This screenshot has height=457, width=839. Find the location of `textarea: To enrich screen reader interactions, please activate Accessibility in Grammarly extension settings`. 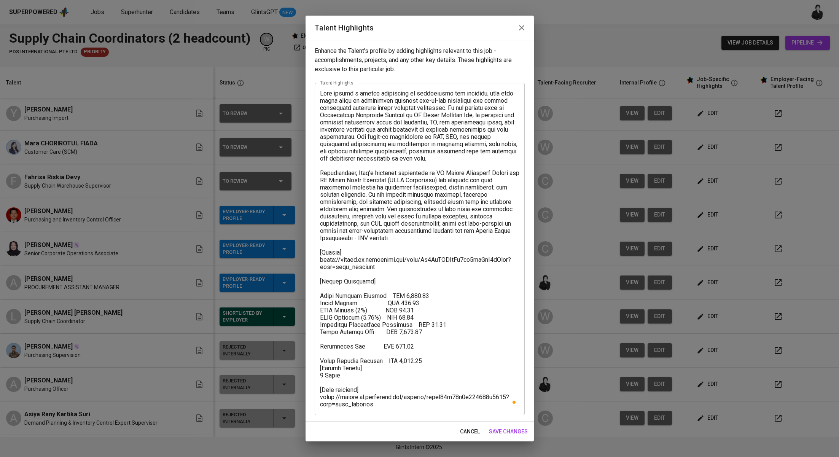

textarea: To enrich screen reader interactions, please activate Accessibility in Grammarly extension settings is located at coordinates (420, 249).